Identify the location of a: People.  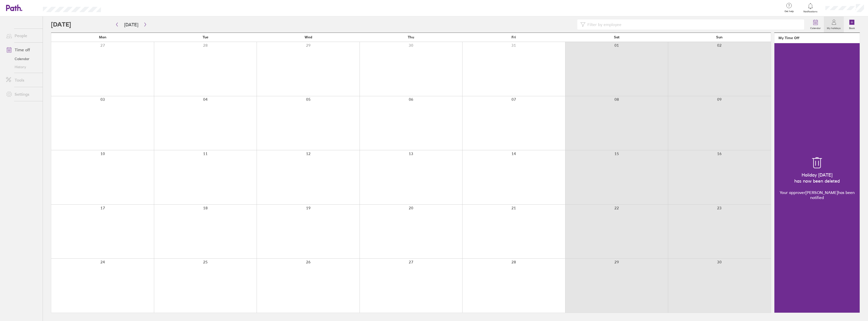
(22, 36).